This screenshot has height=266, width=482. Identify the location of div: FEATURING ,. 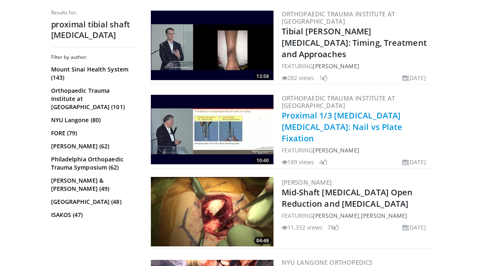
(356, 215).